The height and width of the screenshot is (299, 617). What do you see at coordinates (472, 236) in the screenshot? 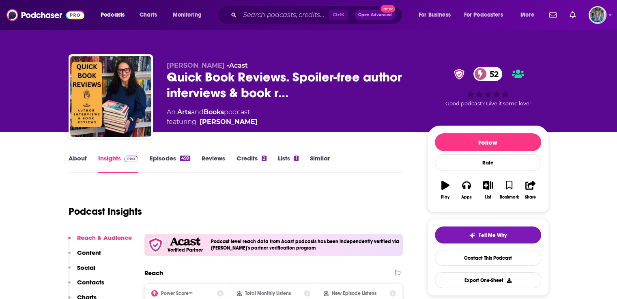
I see `img: tell me why sparkle` at bounding box center [472, 236].